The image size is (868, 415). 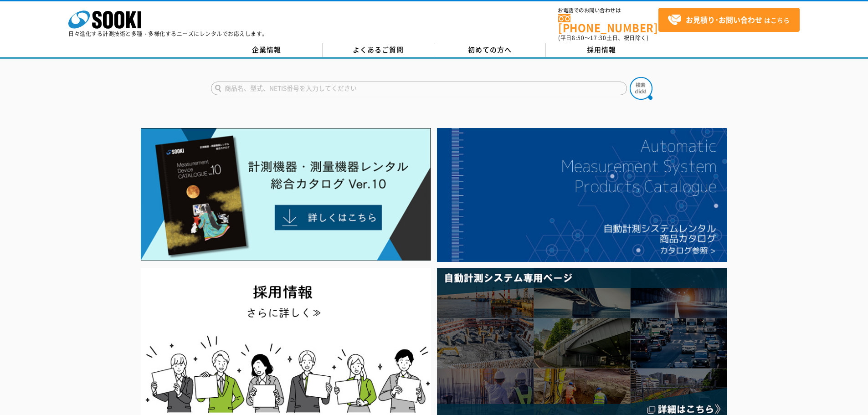 I want to click on p: 日々進化する計測技術と多種・多様化するニーズにレンタルでお応えします。, so click(x=168, y=34).